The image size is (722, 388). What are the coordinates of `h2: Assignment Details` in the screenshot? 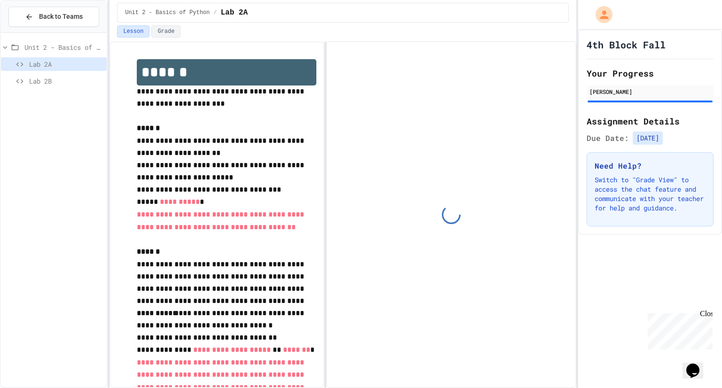 It's located at (650, 121).